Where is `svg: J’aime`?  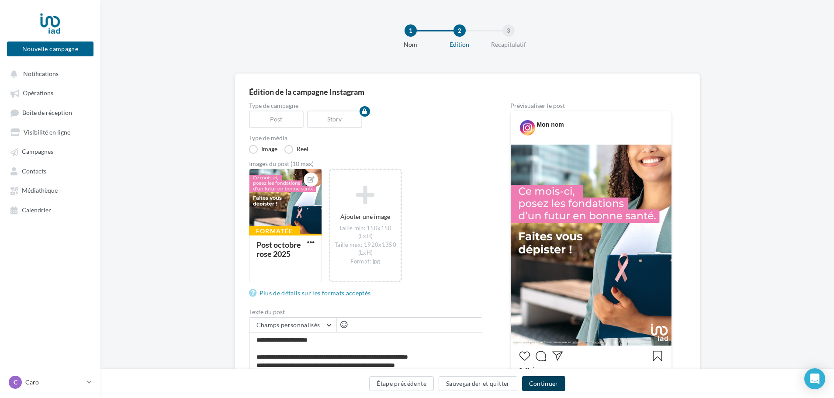 svg: J’aime is located at coordinates (525, 356).